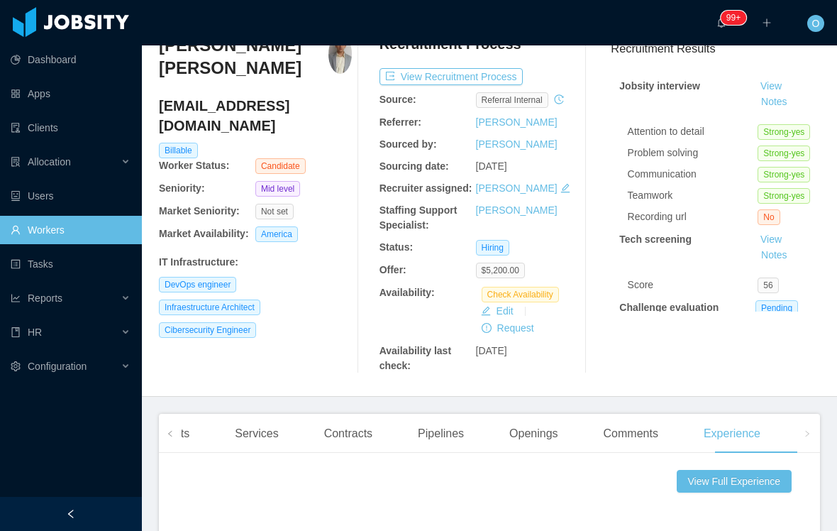 This screenshot has height=531, width=837. I want to click on i: icon: solution, so click(16, 162).